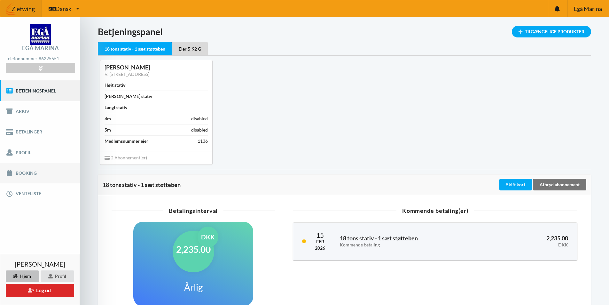  I want to click on div: Profil, so click(57, 276).